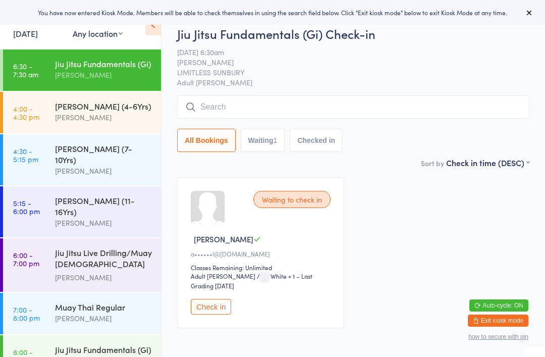 The width and height of the screenshot is (545, 357). Describe the element at coordinates (211, 306) in the screenshot. I see `button: Check in` at that location.